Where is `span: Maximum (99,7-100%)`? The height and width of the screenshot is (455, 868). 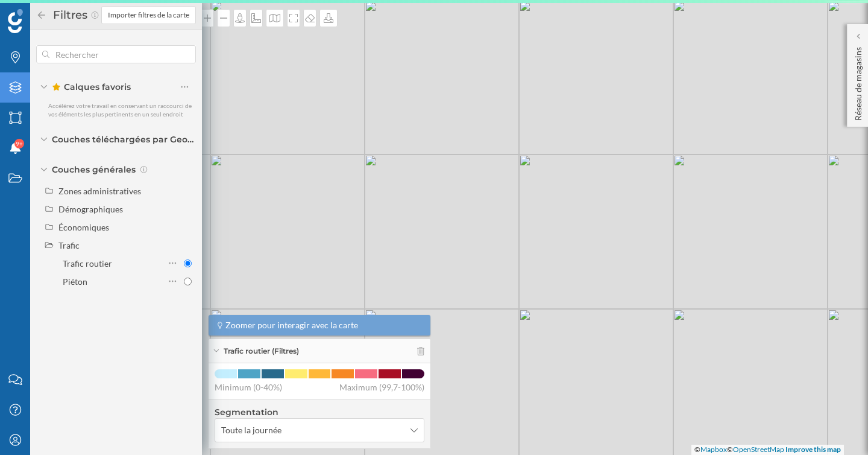
span: Maximum (99,7-100%) is located at coordinates (381, 388).